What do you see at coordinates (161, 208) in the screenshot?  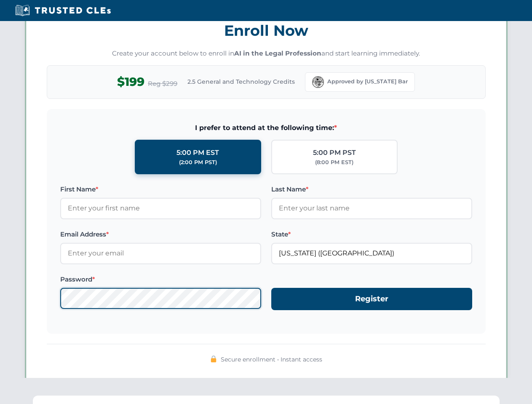 I see `input: Enter your first name` at bounding box center [161, 208].